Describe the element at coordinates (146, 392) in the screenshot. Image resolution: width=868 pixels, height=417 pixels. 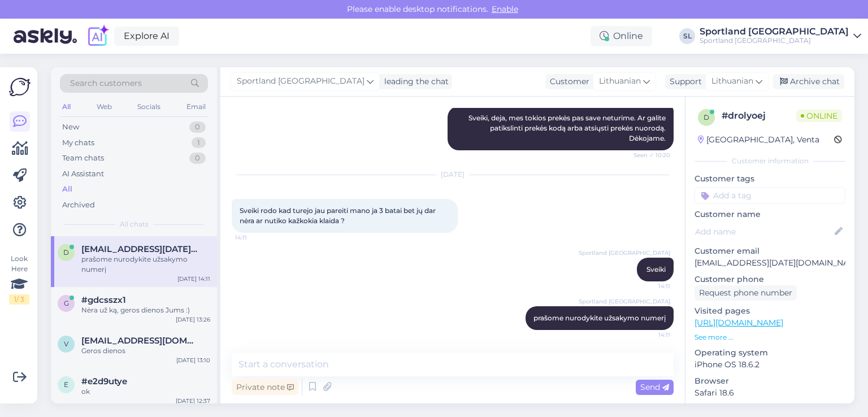
I see `div: ok` at that location.